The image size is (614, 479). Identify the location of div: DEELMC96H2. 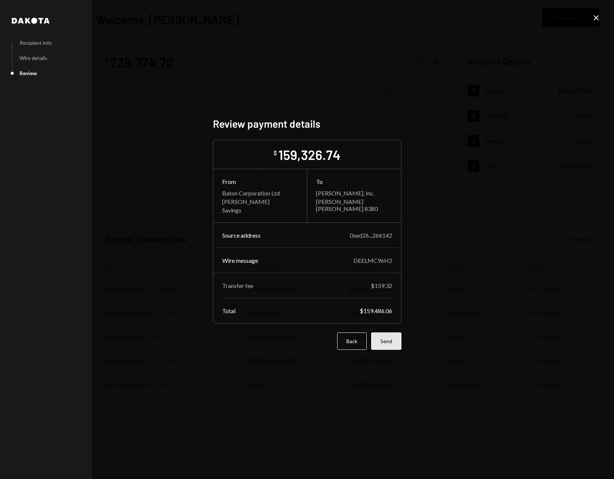
(373, 260).